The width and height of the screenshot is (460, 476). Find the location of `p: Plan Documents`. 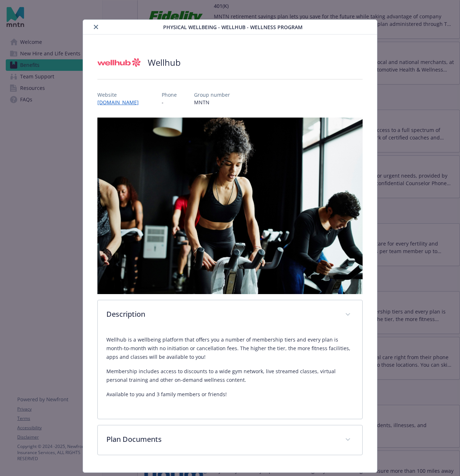

p: Plan Documents is located at coordinates (221, 439).